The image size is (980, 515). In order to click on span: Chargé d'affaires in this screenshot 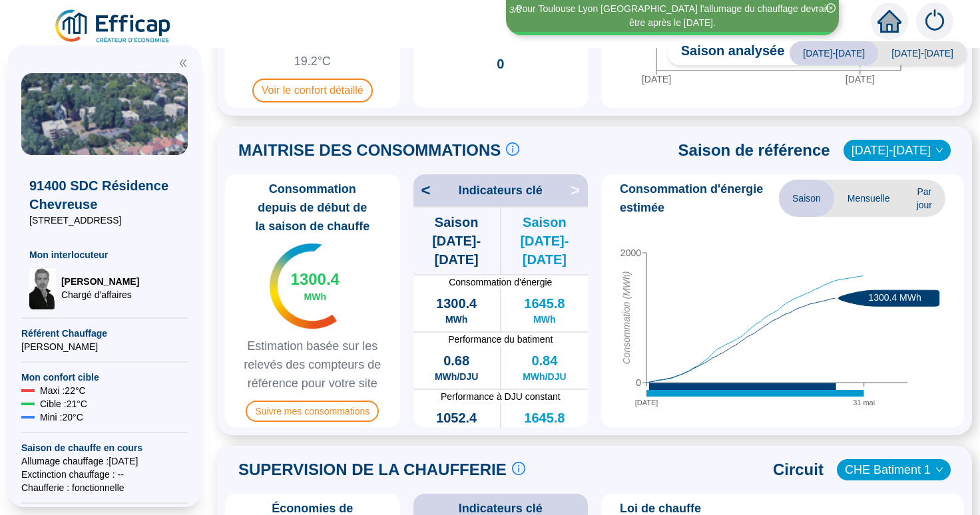, I will do `click(100, 295)`.